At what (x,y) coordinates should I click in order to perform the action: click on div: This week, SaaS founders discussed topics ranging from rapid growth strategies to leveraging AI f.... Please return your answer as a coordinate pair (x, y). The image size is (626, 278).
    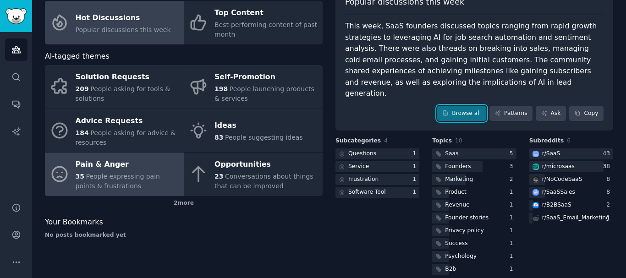
    Looking at the image, I should click on (475, 60).